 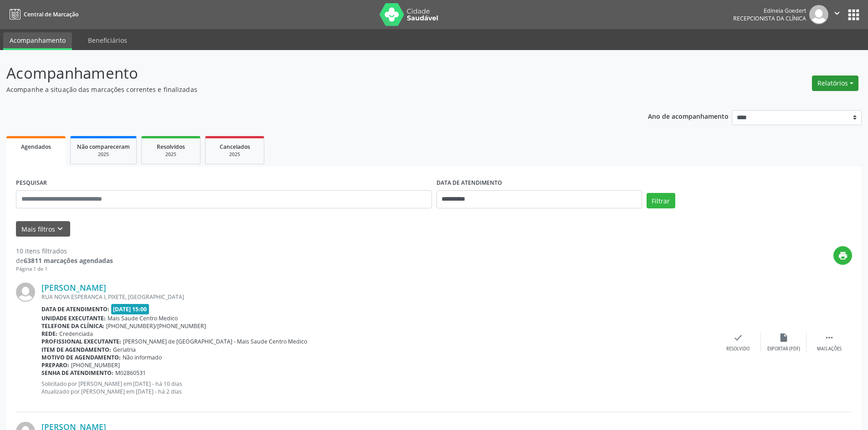 What do you see at coordinates (737, 349) in the screenshot?
I see `div: Resolvido` at bounding box center [737, 349].